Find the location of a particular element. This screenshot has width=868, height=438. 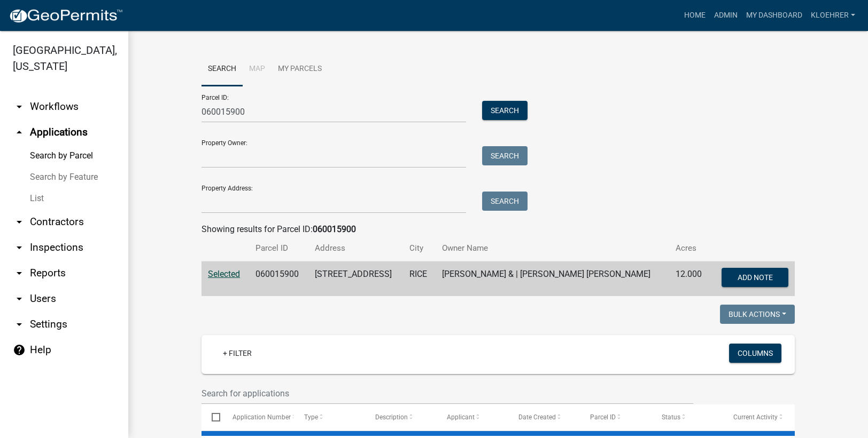

td: RICE is located at coordinates (419, 279).